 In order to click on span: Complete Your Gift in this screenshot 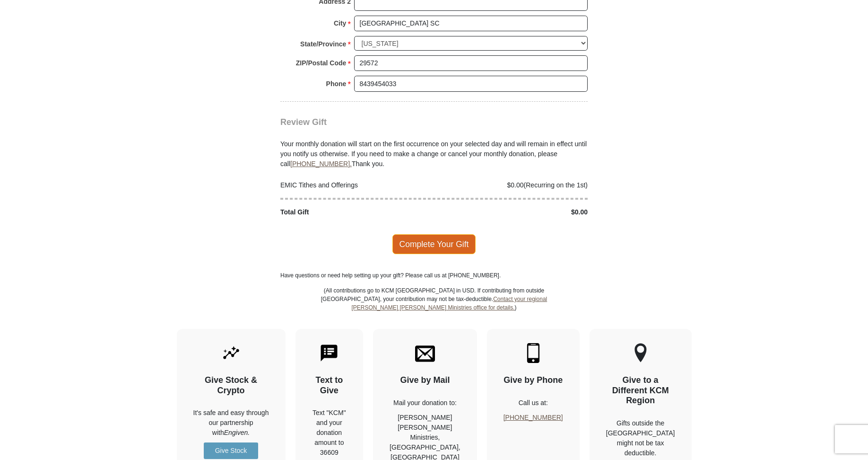, I will do `click(434, 244)`.